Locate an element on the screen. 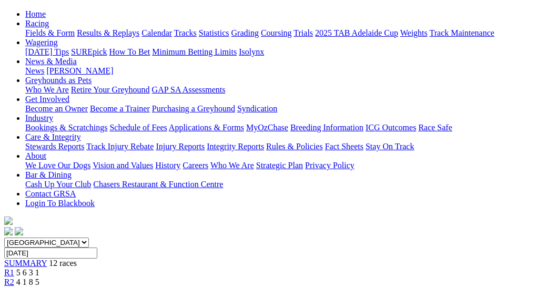  a: News is located at coordinates (35, 70).